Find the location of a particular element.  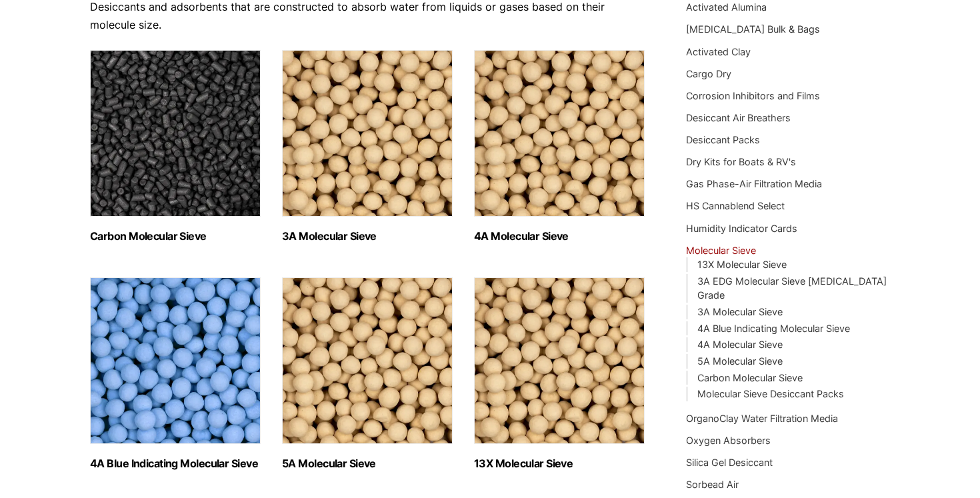

a: Sorbead Air is located at coordinates (712, 484).